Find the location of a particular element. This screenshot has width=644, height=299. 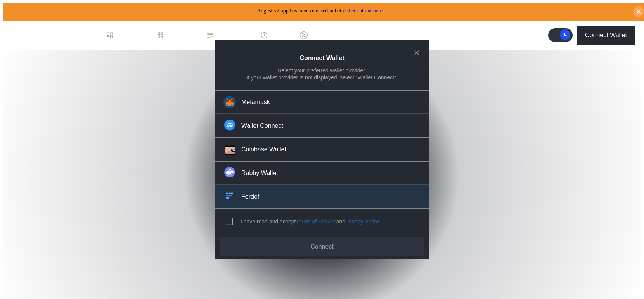

span: and is located at coordinates (341, 222).